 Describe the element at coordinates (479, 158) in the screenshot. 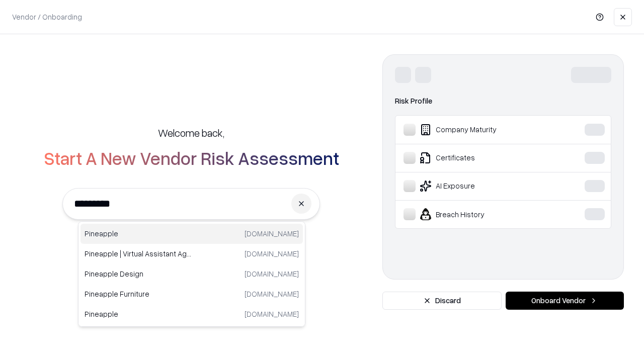

I see `div: Certificates` at that location.